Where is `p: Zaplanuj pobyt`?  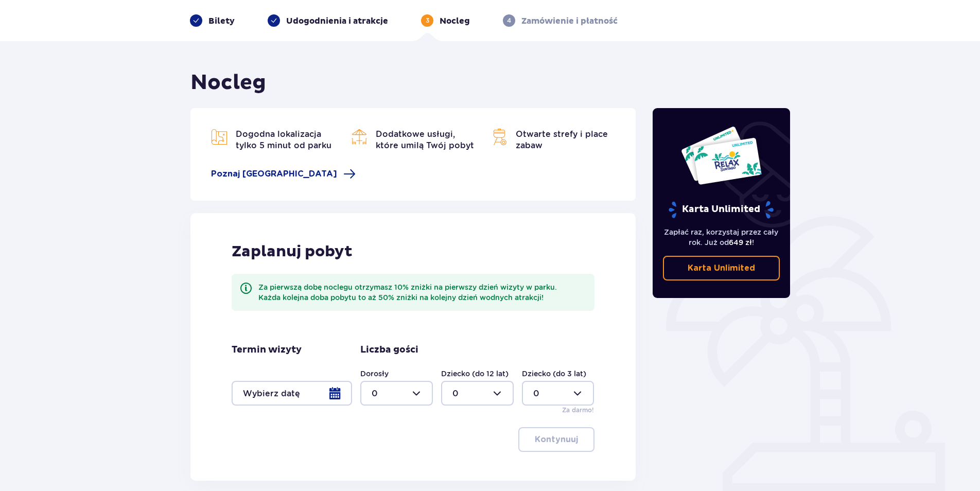 p: Zaplanuj pobyt is located at coordinates (292, 252).